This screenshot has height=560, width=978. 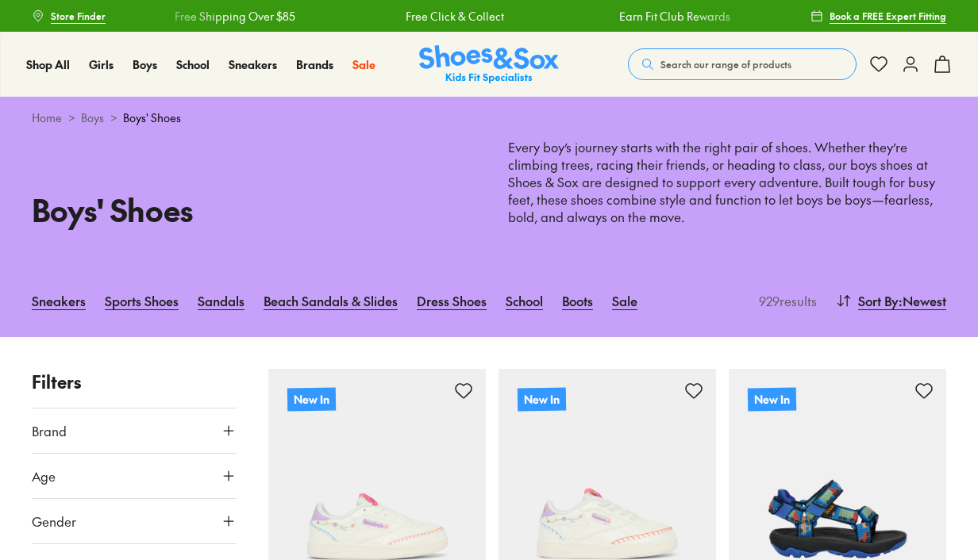 What do you see at coordinates (152, 117) in the screenshot?
I see `span: Boys' Shoes` at bounding box center [152, 117].